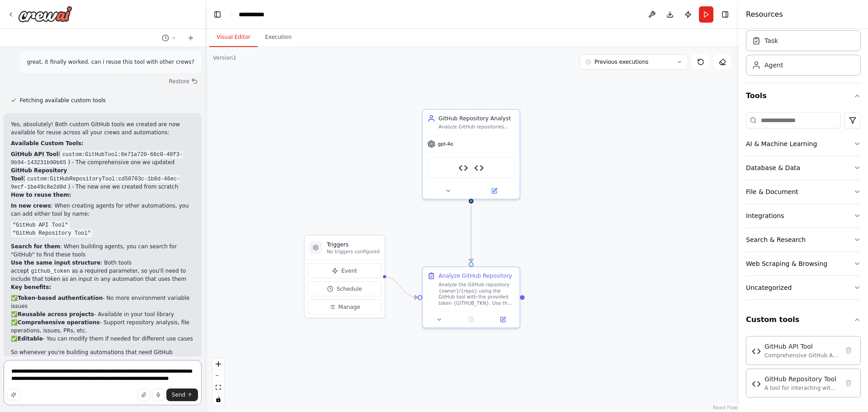 The image size is (868, 412). Describe the element at coordinates (803, 264) in the screenshot. I see `button: Web Scraping & Browsing` at that location.